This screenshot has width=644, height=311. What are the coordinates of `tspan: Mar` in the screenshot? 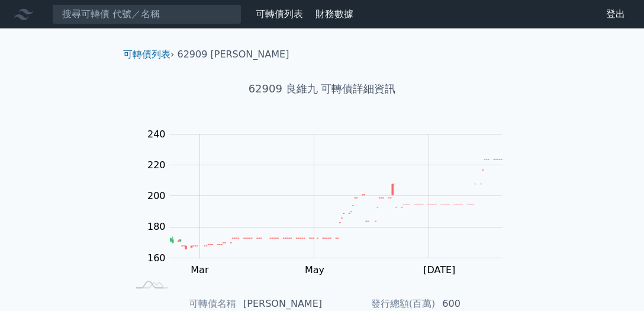 It's located at (200, 269).